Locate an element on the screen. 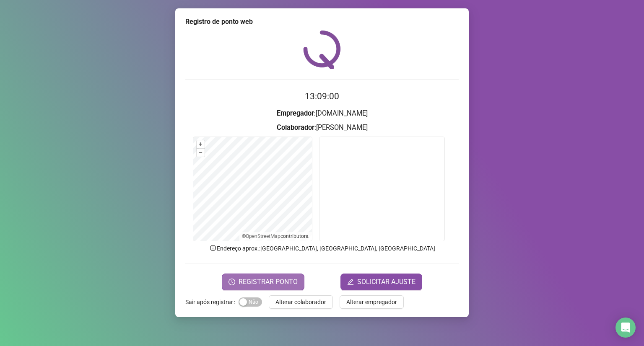  label: Sair após registrar is located at coordinates (212, 302).